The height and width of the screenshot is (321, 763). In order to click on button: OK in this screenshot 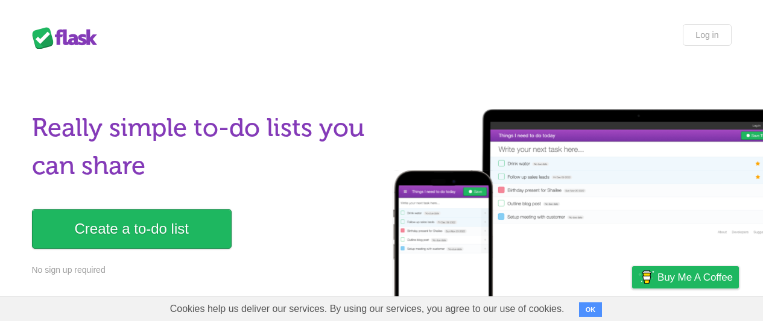, I will do `click(590, 310)`.